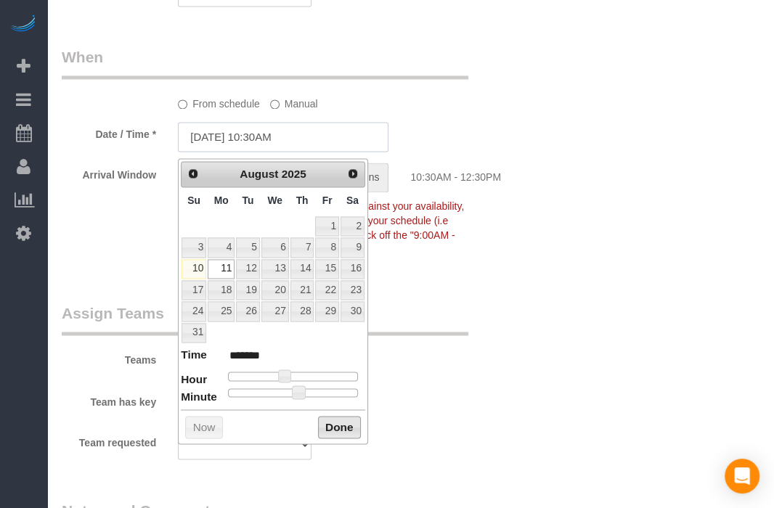  I want to click on dt: Time, so click(194, 356).